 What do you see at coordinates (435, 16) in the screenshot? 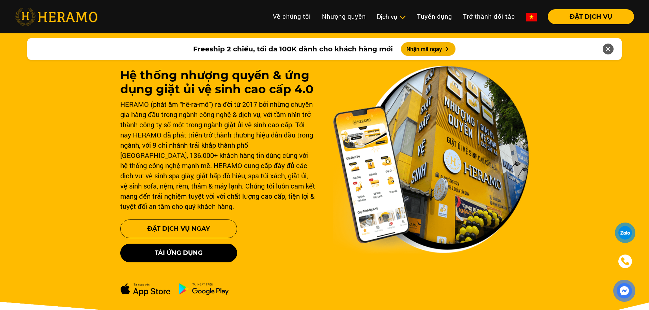
I see `a: Tuyển dụng` at bounding box center [435, 16].